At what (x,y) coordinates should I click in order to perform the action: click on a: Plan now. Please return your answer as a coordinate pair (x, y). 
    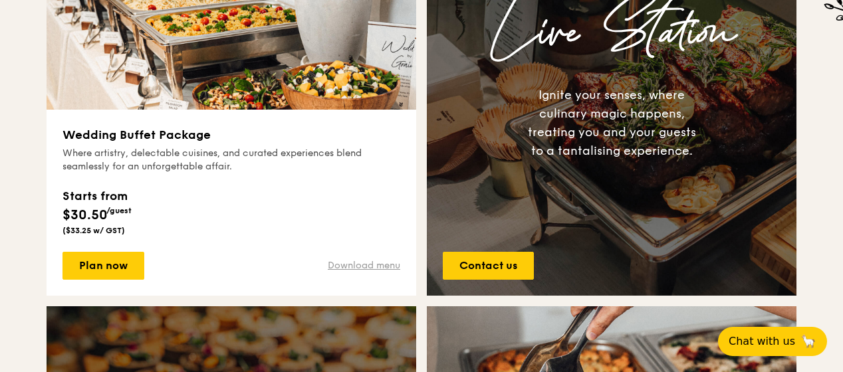
    Looking at the image, I should click on (103, 266).